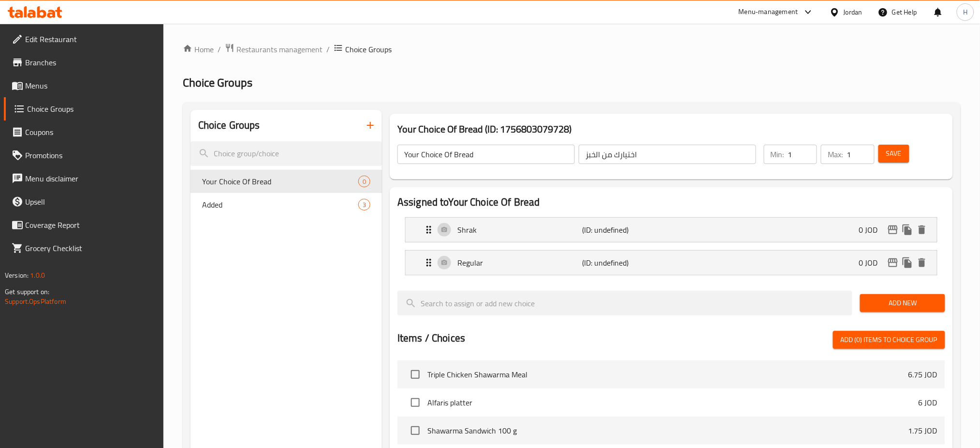  Describe the element at coordinates (280, 181) in the screenshot. I see `span: Your Choice Of Bread` at that location.